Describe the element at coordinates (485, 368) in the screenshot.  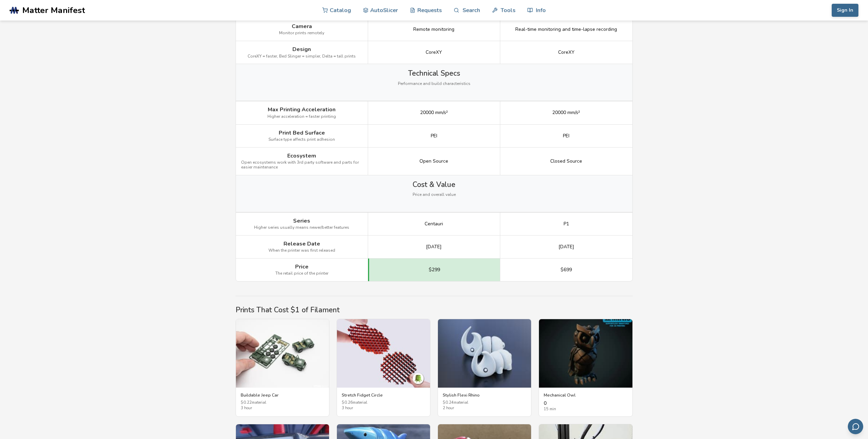
I see `a: Stylish Flexi RhinoStylish Flexi Rhino$0.24material2 hour` at that location.